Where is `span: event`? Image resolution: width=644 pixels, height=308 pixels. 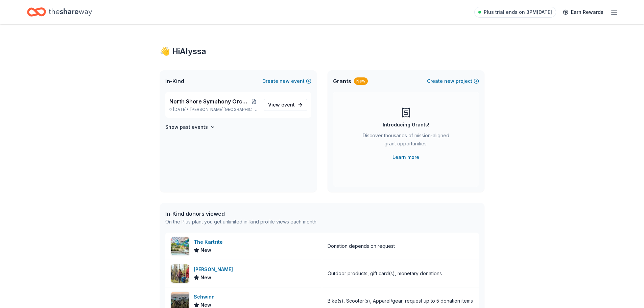 span: event is located at coordinates (288, 104).